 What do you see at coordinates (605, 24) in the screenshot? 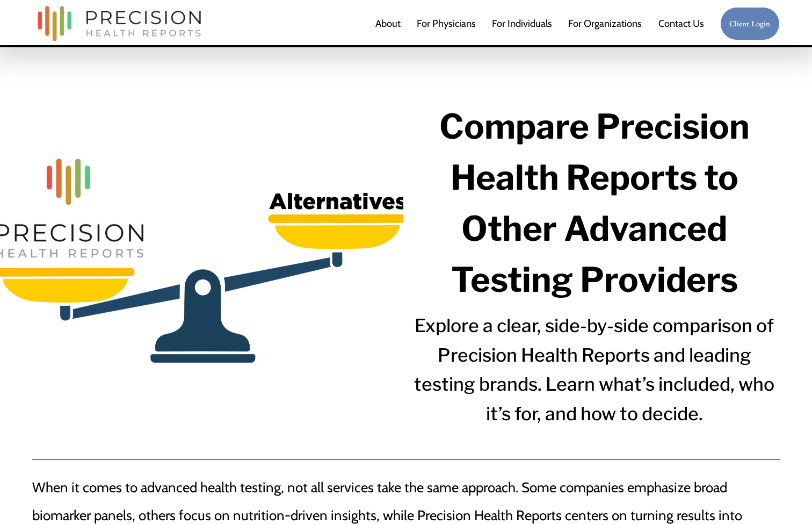
I see `a: folder dropdown` at bounding box center [605, 24].